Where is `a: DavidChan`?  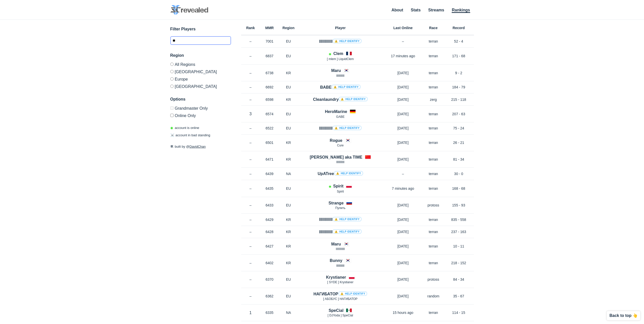 a: DavidChan is located at coordinates (197, 146).